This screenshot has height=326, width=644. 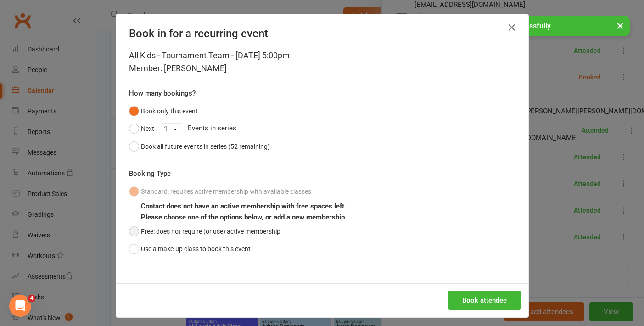 What do you see at coordinates (512, 28) in the screenshot?
I see `button: Close` at bounding box center [512, 28].